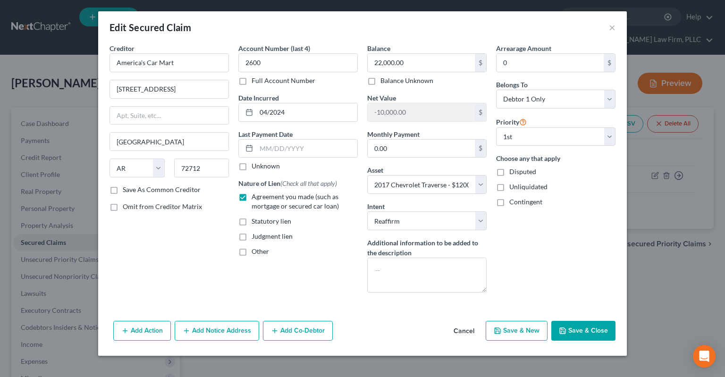 The width and height of the screenshot is (725, 377). What do you see at coordinates (526, 202) in the screenshot?
I see `span: Contingent` at bounding box center [526, 202].